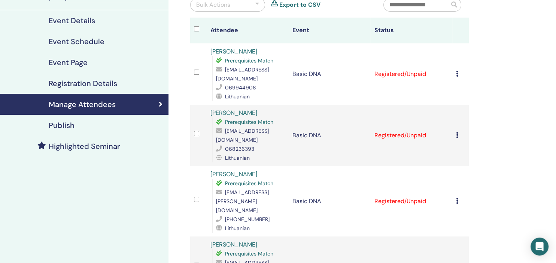 This screenshot has height=263, width=556. What do you see at coordinates (61, 126) in the screenshot?
I see `h4: Publish` at bounding box center [61, 126].